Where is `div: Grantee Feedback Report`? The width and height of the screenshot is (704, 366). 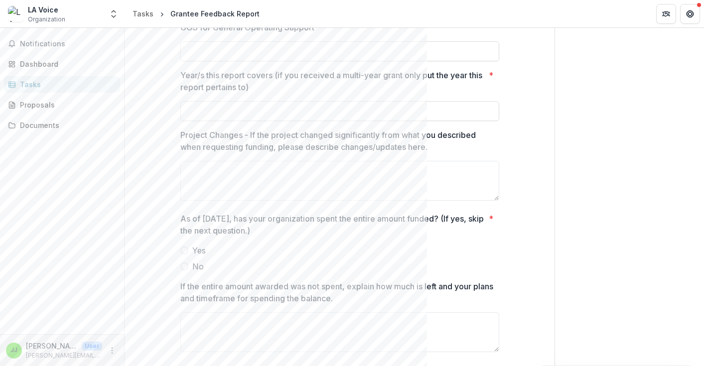 div: Grantee Feedback Report is located at coordinates (215, 13).